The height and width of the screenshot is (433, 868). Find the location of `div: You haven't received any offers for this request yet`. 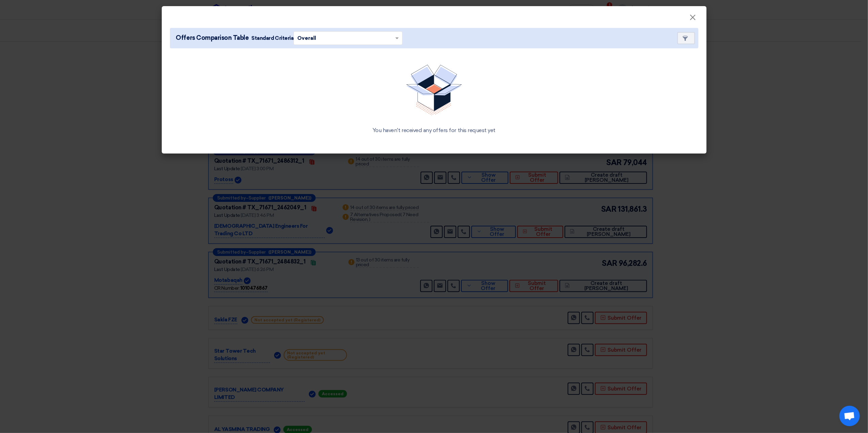

div: You haven't received any offers for this request yet is located at coordinates (434, 131).